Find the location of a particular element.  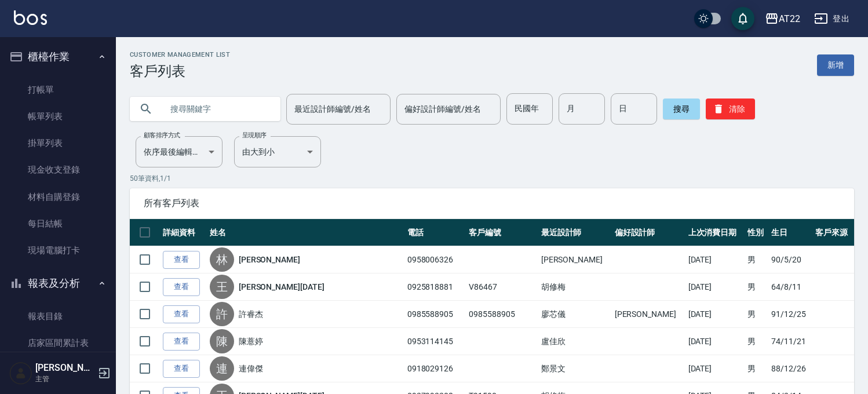

div: 王 is located at coordinates (222, 287).